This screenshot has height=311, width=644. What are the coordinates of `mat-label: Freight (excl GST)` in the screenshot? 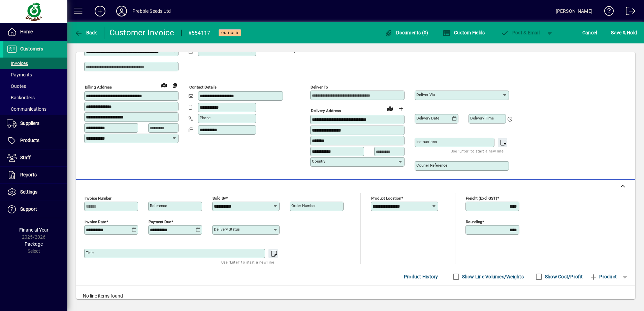 It's located at (481, 198).